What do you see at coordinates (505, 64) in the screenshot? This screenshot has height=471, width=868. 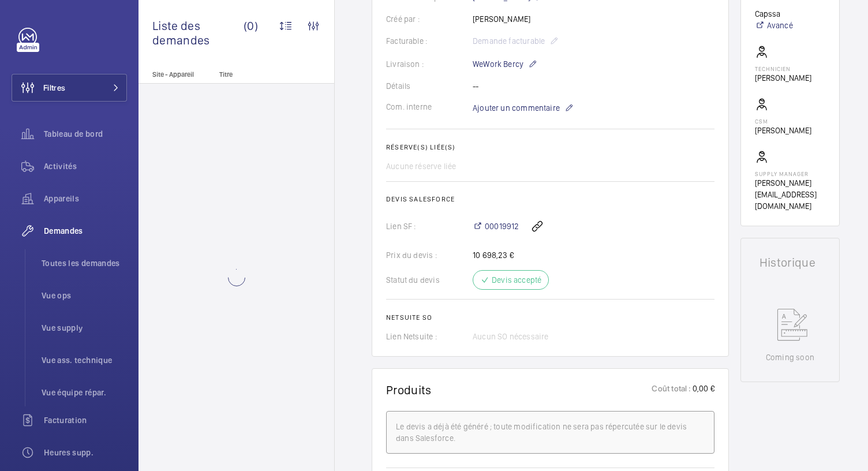 I see `p: WeWork Bercy` at bounding box center [505, 64].